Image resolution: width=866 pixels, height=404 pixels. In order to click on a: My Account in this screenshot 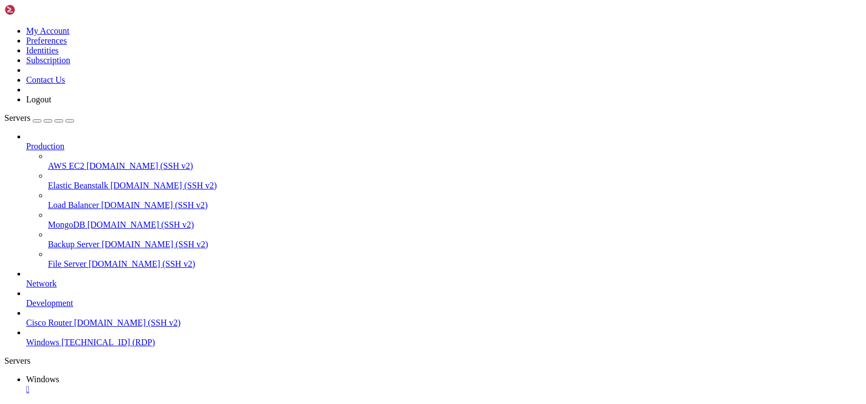, I will do `click(48, 30)`.